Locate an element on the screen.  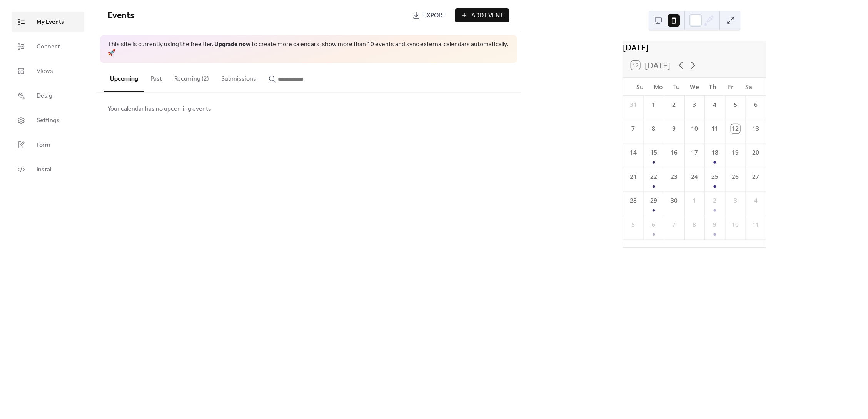
span: Add Event is located at coordinates (488, 16).